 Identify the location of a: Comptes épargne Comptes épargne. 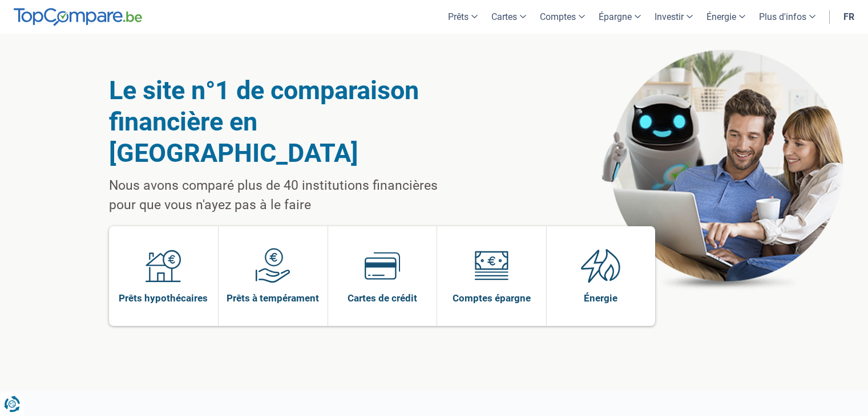
(492, 276).